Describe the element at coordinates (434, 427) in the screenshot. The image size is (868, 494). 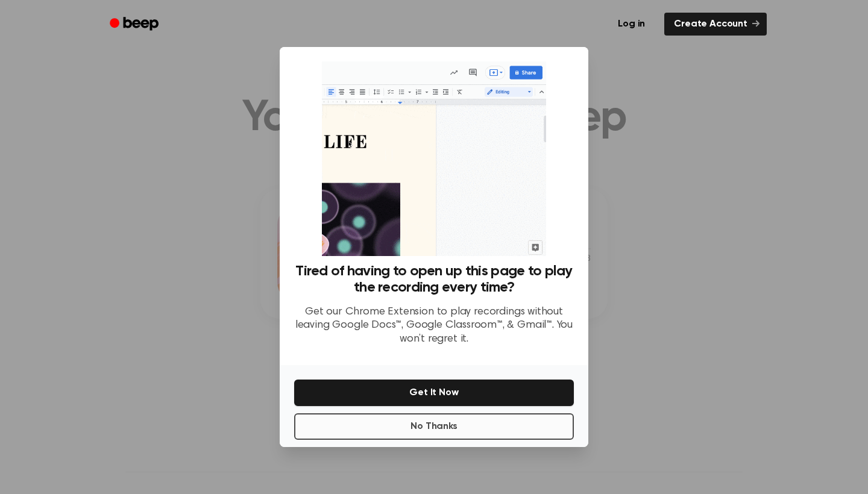
I see `button: No Thanks` at that location.